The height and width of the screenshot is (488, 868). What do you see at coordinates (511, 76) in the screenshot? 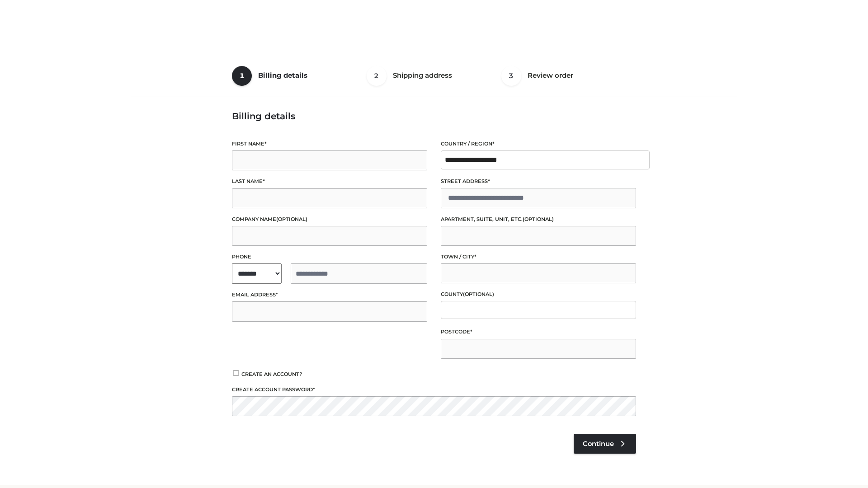
I see `span: 3` at bounding box center [511, 76].